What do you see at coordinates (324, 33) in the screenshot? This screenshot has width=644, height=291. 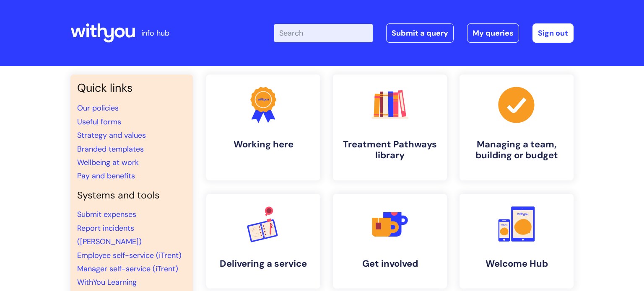 I see `input: Search` at bounding box center [324, 33].